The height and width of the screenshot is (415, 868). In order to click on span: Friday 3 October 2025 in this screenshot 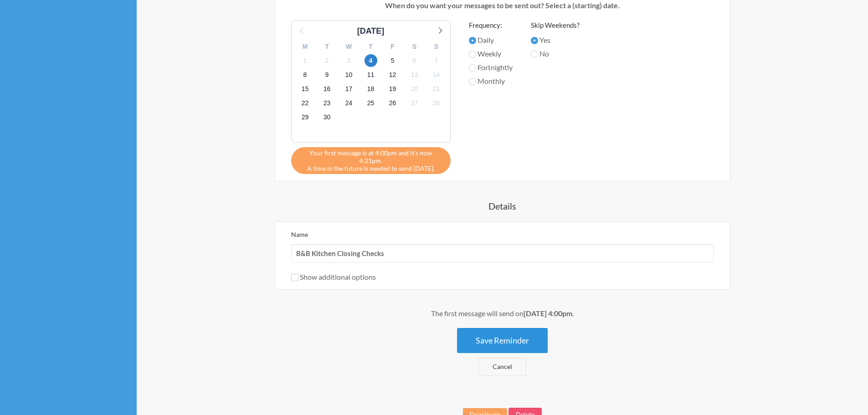, I will do `click(349, 61)`.